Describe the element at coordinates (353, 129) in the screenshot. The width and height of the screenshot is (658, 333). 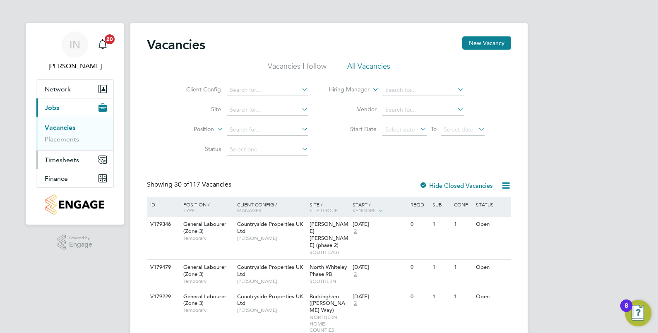
I see `label: Start Date` at that location.